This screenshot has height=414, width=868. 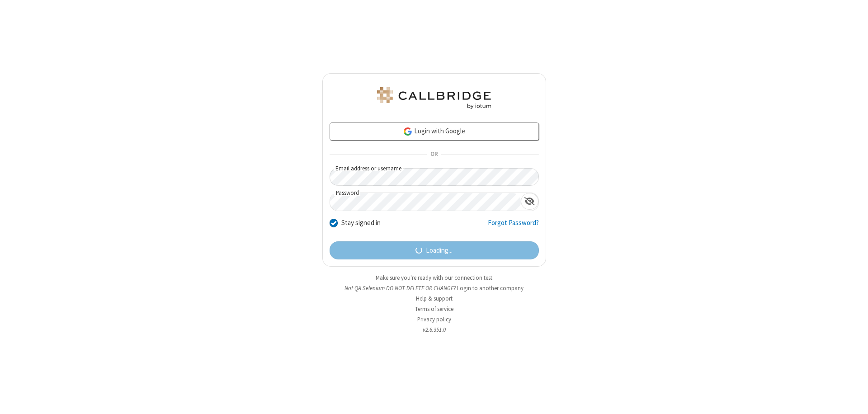 What do you see at coordinates (434, 131) in the screenshot?
I see `a: Login with Google` at bounding box center [434, 131].